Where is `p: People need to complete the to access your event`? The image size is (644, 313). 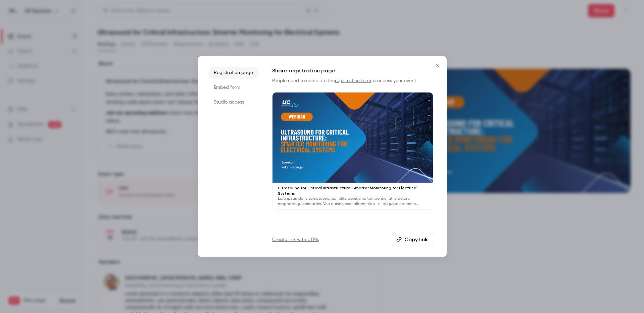 p: People need to complete the to access your event is located at coordinates (353, 81).